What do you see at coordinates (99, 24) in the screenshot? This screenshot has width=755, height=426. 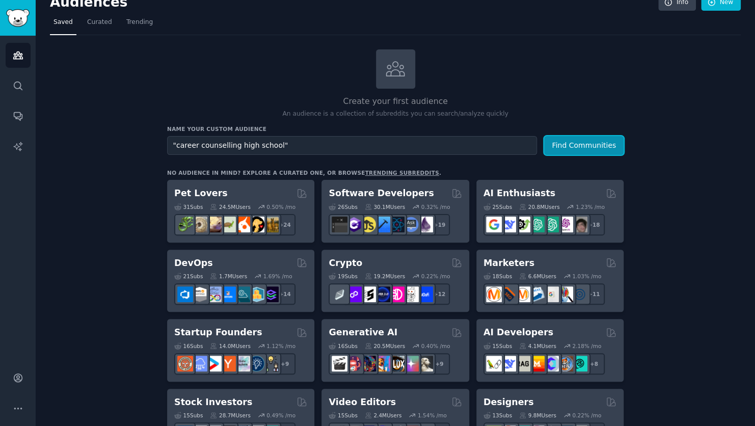 I see `a: Curated` at bounding box center [99, 24].